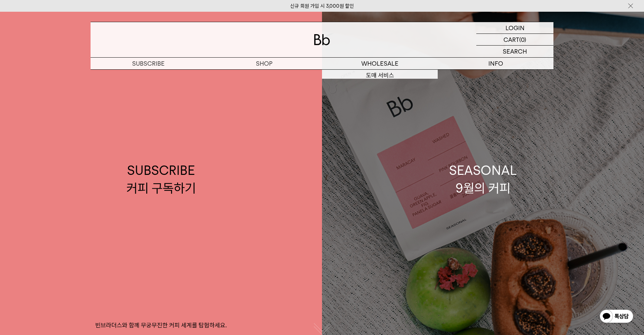  What do you see at coordinates (264, 64) in the screenshot?
I see `a: SHOP` at bounding box center [264, 64].